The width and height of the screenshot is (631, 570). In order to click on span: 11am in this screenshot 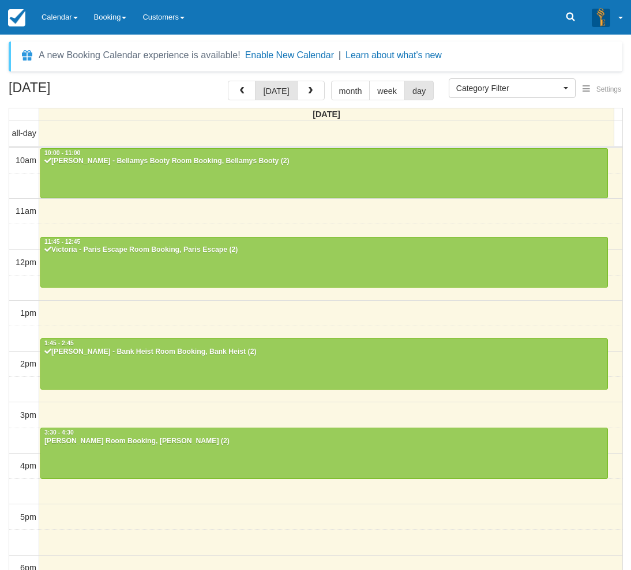, I will do `click(26, 211)`.